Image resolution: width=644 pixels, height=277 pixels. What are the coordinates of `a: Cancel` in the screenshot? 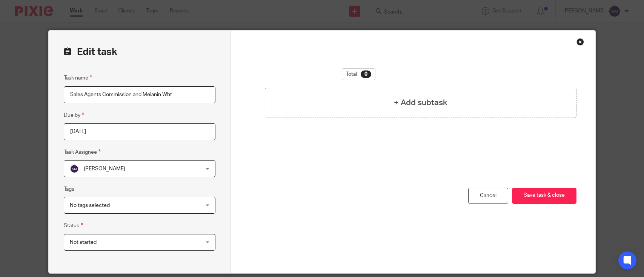 It's located at (488, 196).